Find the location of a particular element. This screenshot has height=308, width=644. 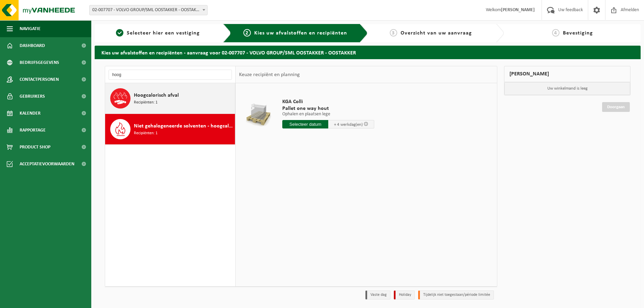

span: 1 is located at coordinates (120, 33).